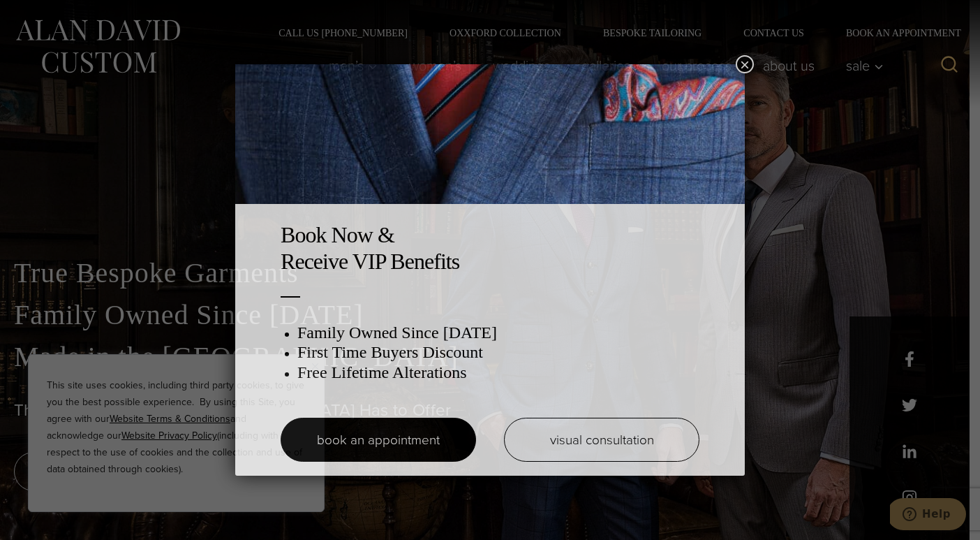 The image size is (980, 540). I want to click on h2: Book Now & Receive VIP Benefits, so click(490, 248).